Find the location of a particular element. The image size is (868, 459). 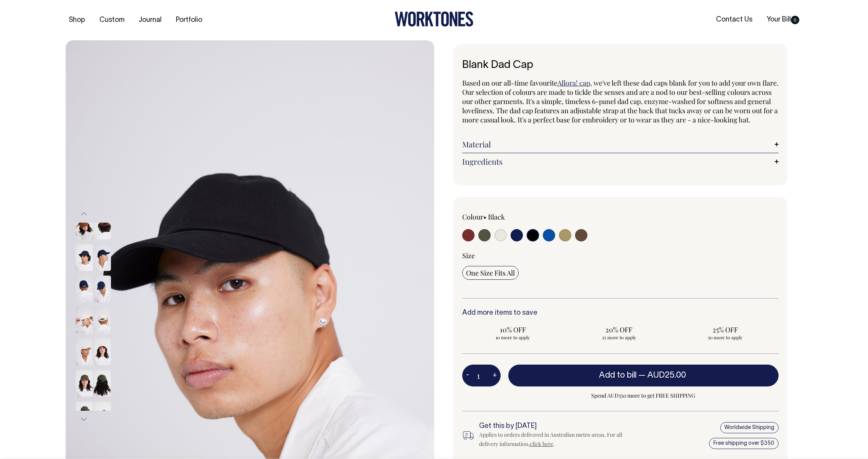

a: Your Bill0 is located at coordinates (783, 20).